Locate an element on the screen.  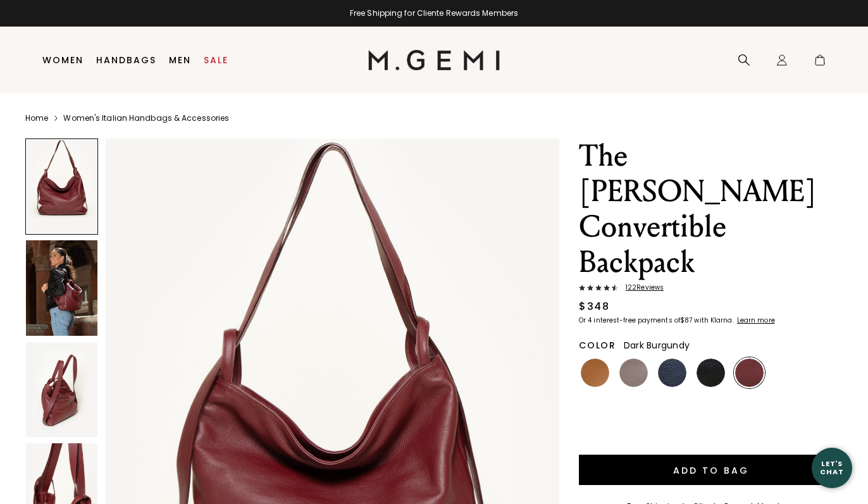
a: Women's Italian Handbags & Accessories is located at coordinates (146, 118).